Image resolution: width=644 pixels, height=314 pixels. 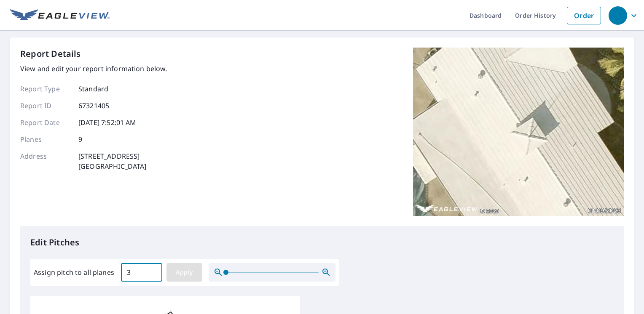 I want to click on p: Standard, so click(x=93, y=89).